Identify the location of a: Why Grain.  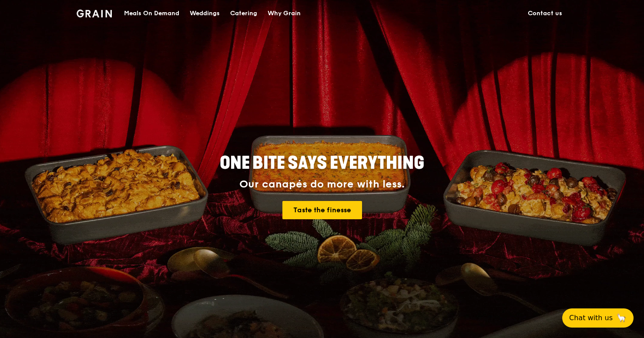
(284, 13).